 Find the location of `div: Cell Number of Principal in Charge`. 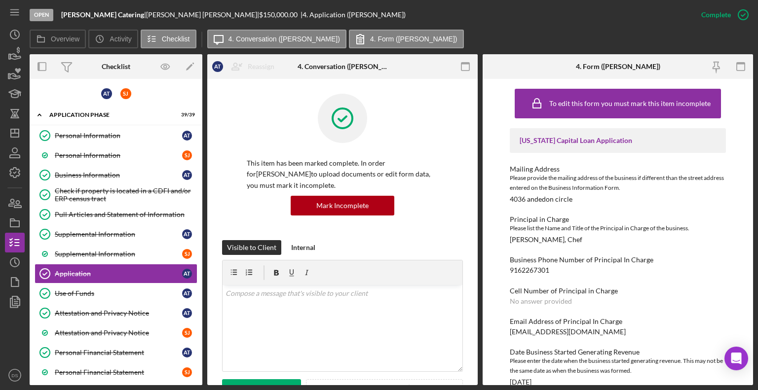

div: Cell Number of Principal in Charge is located at coordinates (618, 291).